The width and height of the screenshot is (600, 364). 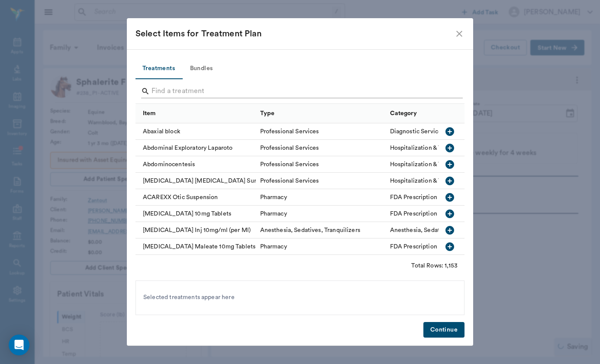 I want to click on div: Search, so click(x=302, y=92).